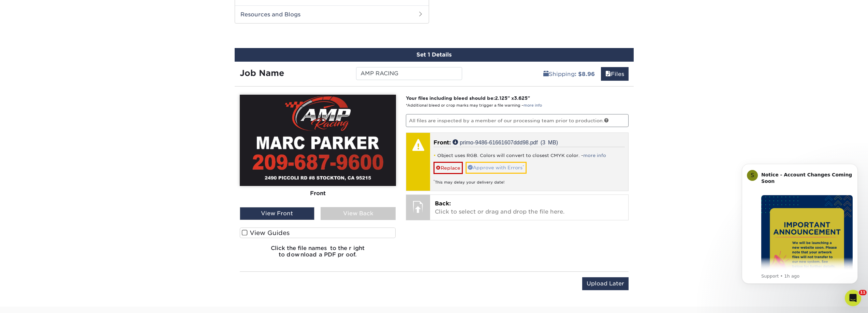  I want to click on label: View Guides, so click(318, 232).